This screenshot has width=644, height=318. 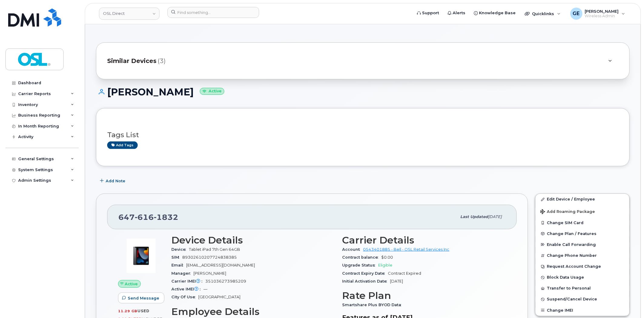 I want to click on small: Active, so click(x=212, y=91).